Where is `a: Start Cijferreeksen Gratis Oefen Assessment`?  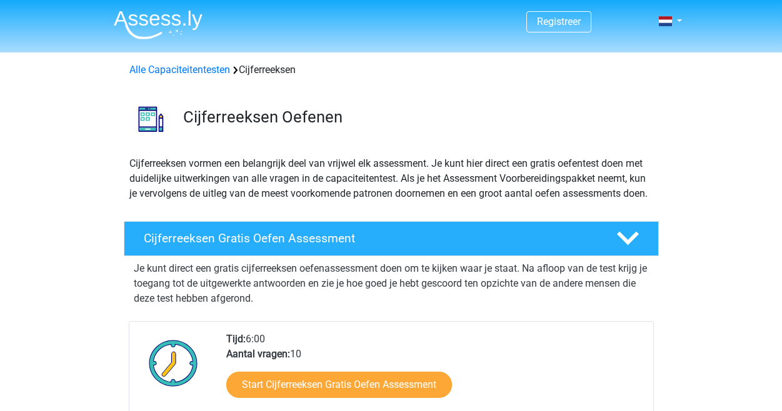 a: Start Cijferreeksen Gratis Oefen Assessment is located at coordinates (339, 385).